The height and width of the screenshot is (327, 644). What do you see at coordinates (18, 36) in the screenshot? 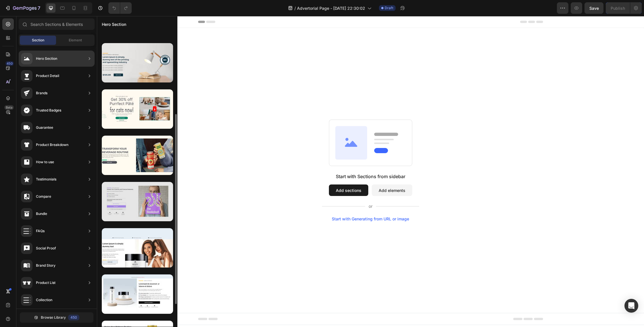
I see `img: tab_domain_overview_orange.svg` at bounding box center [18, 36].